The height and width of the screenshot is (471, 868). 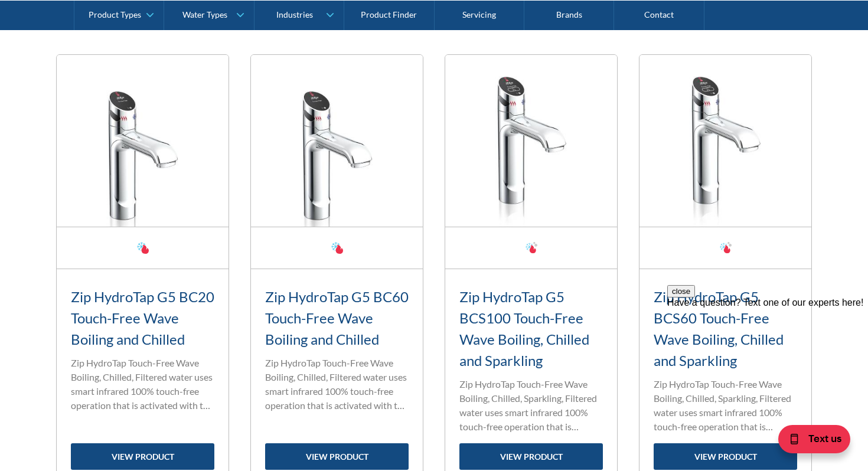 What do you see at coordinates (531, 140) in the screenshot?
I see `img: Zip HydroTap G5 BCS100 Touch-Free Wave Boiling, Chilled and Sparkling` at bounding box center [531, 140].